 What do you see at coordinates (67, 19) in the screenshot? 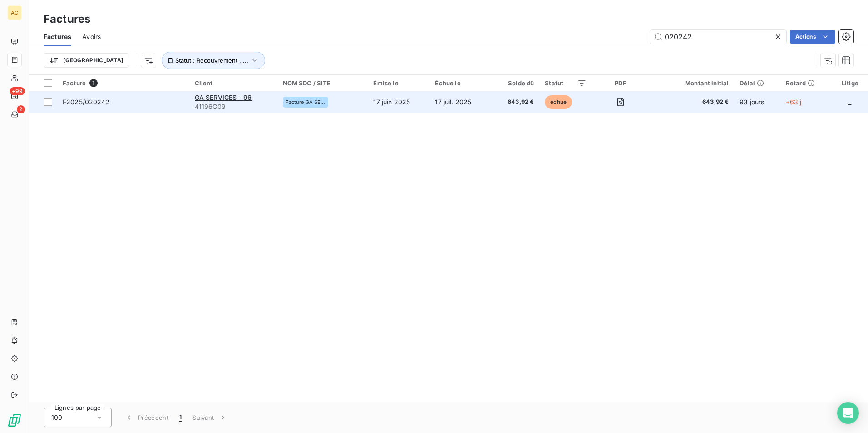
I see `h3: Factures` at bounding box center [67, 19].